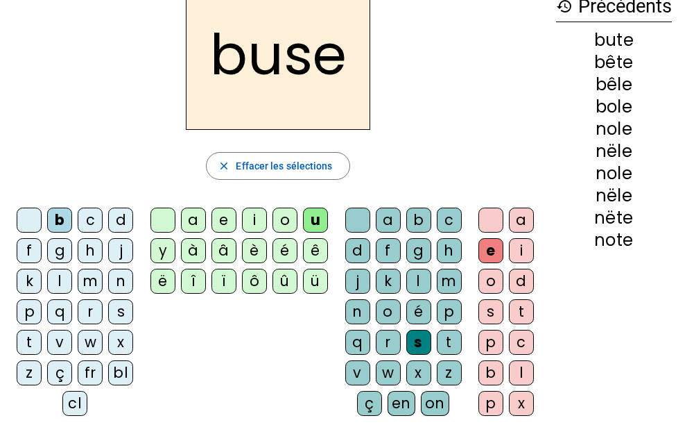  I want to click on div: è, so click(255, 250).